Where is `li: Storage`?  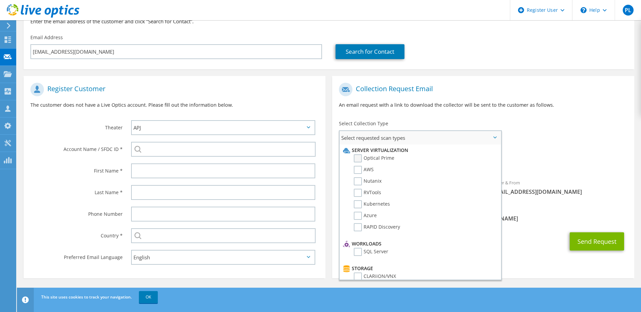 li: Storage is located at coordinates (419, 268).